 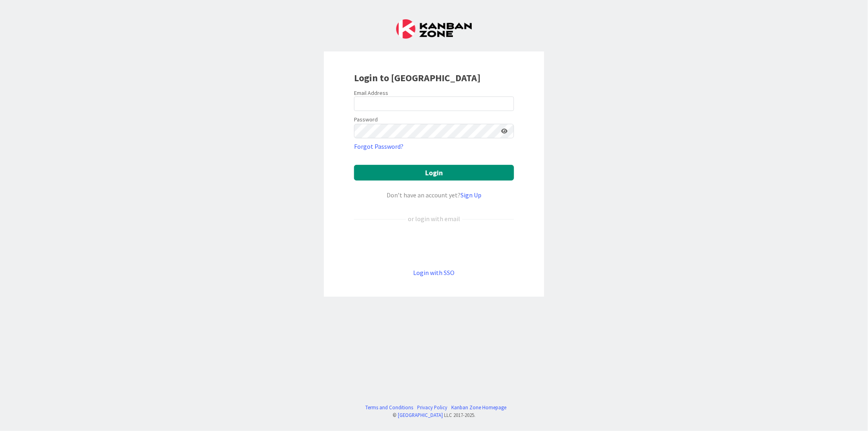 What do you see at coordinates (434, 29) in the screenshot?
I see `img: Kanban Zone` at bounding box center [434, 29].